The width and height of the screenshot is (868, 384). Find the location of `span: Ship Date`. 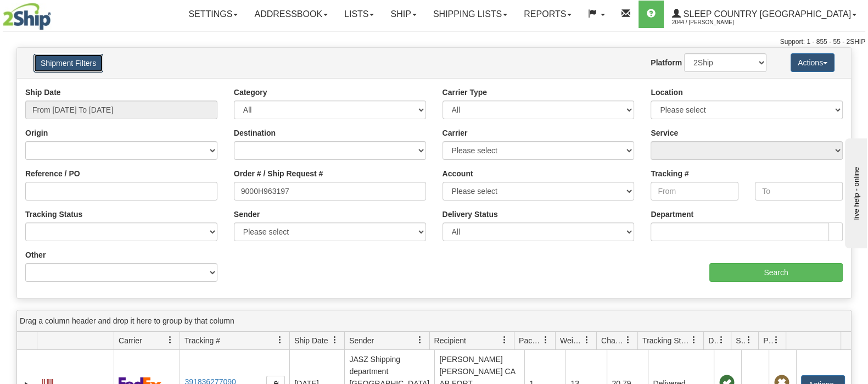

span: Ship Date is located at coordinates (311, 341).